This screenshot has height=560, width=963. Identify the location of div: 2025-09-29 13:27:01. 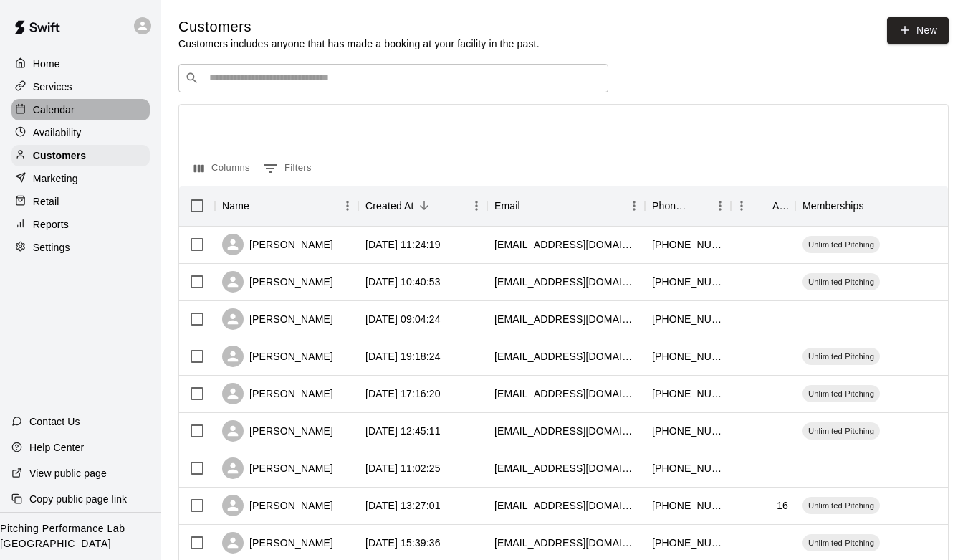
(403, 505).